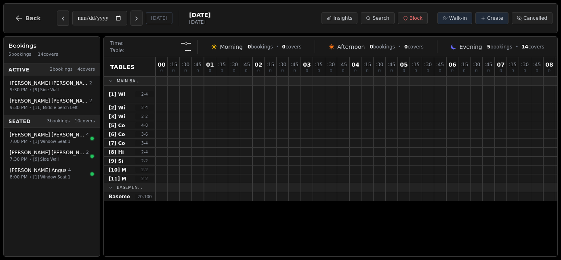 This screenshot has width=561, height=260. Describe the element at coordinates (258, 65) in the screenshot. I see `span: 02` at that location.